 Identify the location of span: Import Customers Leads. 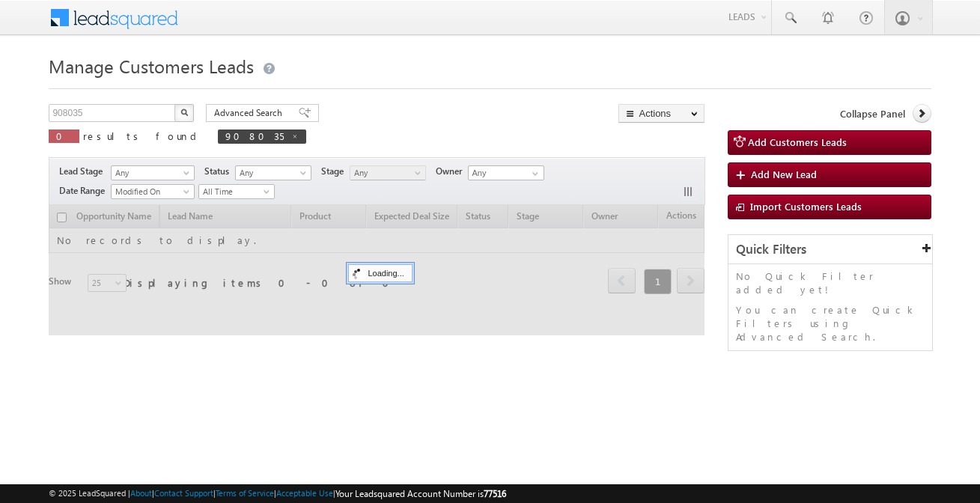
(805, 206).